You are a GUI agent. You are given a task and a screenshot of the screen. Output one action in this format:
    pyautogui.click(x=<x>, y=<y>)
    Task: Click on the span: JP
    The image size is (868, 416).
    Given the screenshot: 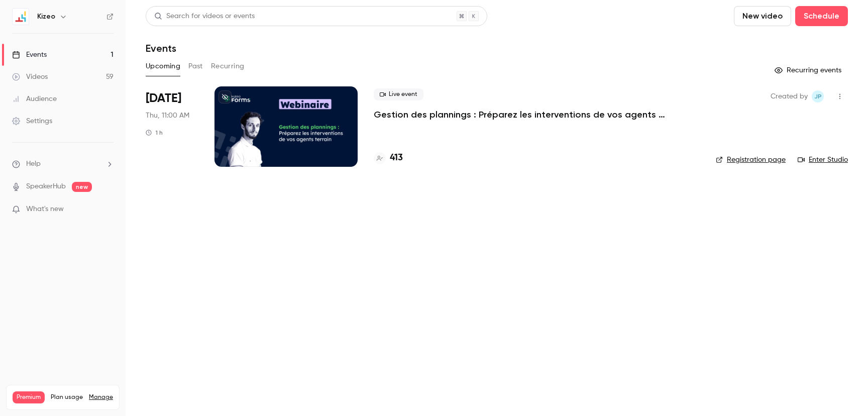 What is the action you would take?
    pyautogui.click(x=818, y=97)
    